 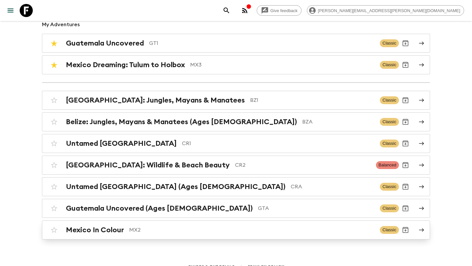 What do you see at coordinates (236, 65) in the screenshot?
I see `a: Mexico Dreaming: Tulum to HolboxMX3ClassicArchive` at bounding box center [236, 65].